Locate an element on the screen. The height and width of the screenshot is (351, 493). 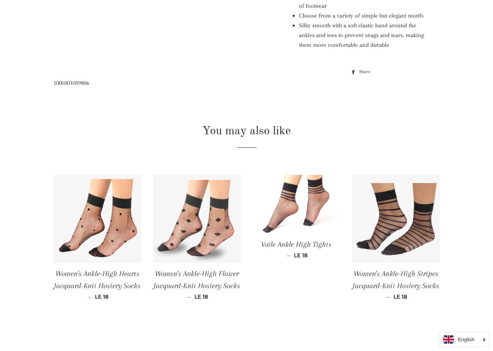
span: Women's Ankle-High Hearts Jacquard-Knit Hosiery Socks is located at coordinates (97, 279).